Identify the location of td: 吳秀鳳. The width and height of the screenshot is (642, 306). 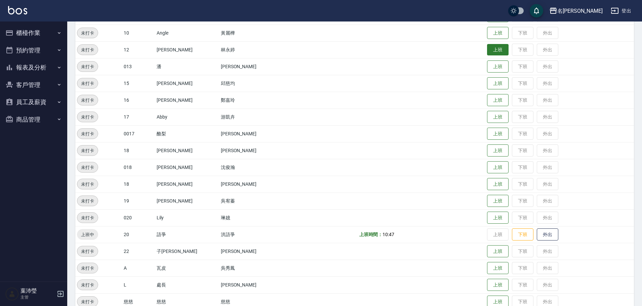
(257, 268).